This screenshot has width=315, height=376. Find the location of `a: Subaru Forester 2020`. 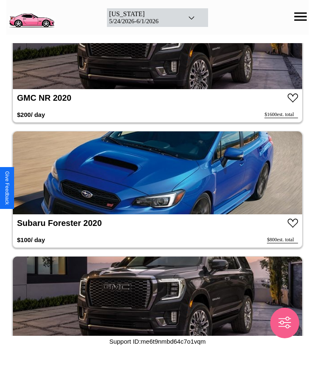

a: Subaru Forester 2020 is located at coordinates (59, 223).